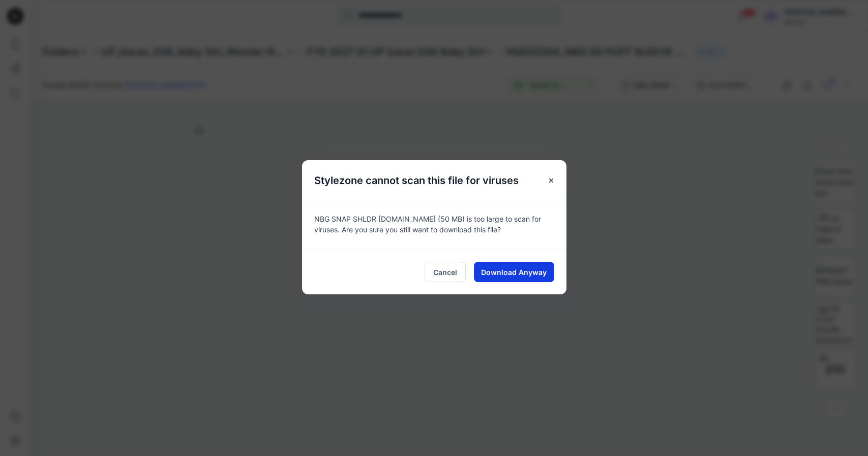 The height and width of the screenshot is (456, 868). Describe the element at coordinates (445, 272) in the screenshot. I see `span: Cancel` at that location.